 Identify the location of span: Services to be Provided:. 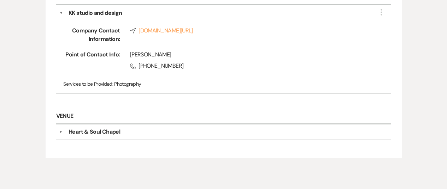
(88, 84).